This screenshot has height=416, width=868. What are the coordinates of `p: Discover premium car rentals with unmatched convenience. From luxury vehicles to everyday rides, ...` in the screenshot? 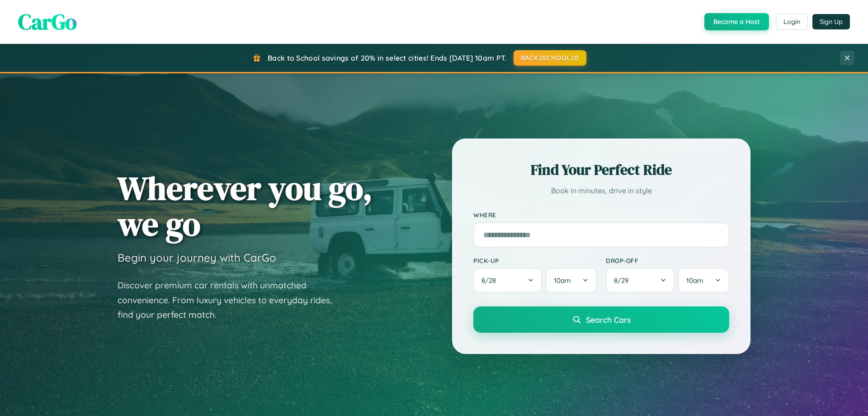 It's located at (231, 300).